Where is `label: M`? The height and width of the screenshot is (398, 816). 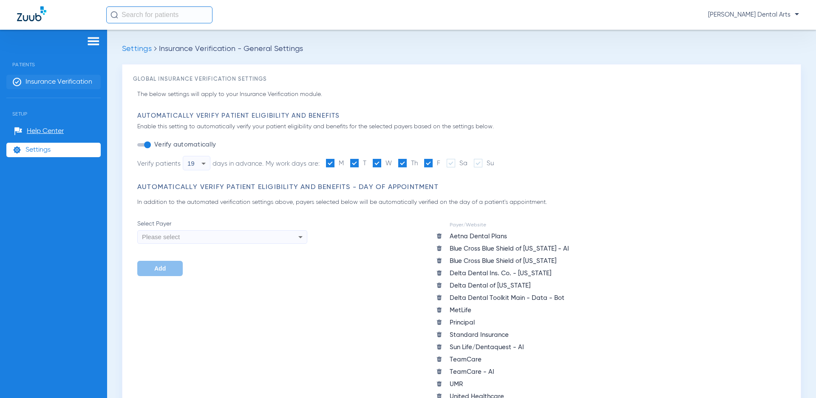 label: M is located at coordinates (335, 164).